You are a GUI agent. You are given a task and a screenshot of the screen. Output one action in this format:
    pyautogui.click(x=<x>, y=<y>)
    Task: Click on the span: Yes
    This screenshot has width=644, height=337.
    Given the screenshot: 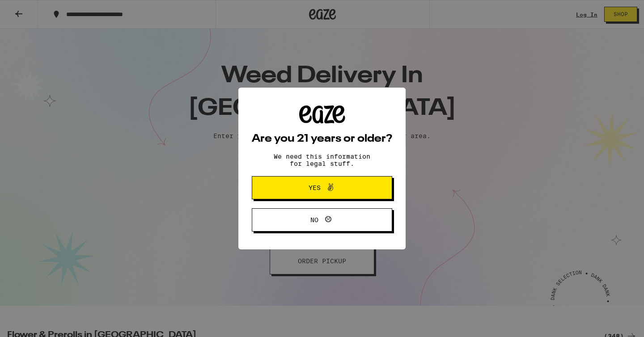 What is the action you would take?
    pyautogui.click(x=314, y=187)
    